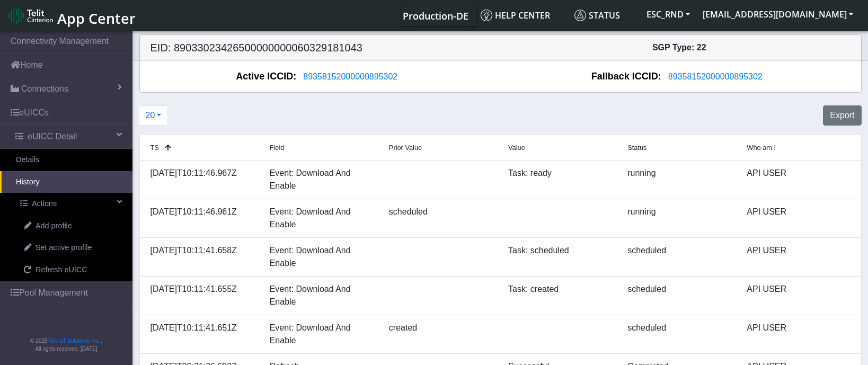  I want to click on span: TS, so click(155, 147).